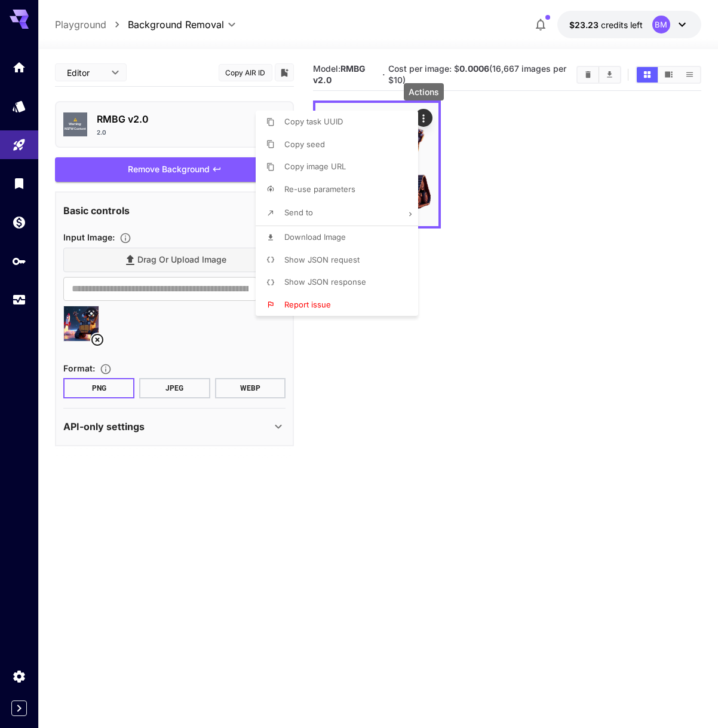  I want to click on span: Copy image URL, so click(315, 166).